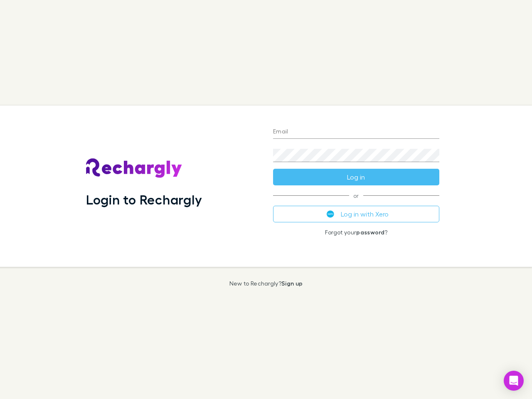  What do you see at coordinates (356, 177) in the screenshot?
I see `button: Log in` at bounding box center [356, 177].